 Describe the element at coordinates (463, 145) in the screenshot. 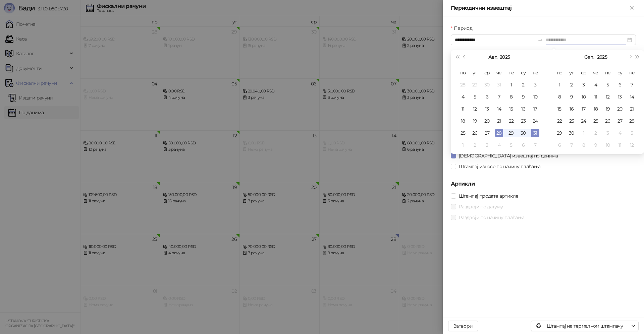

I see `div: 1` at that location.